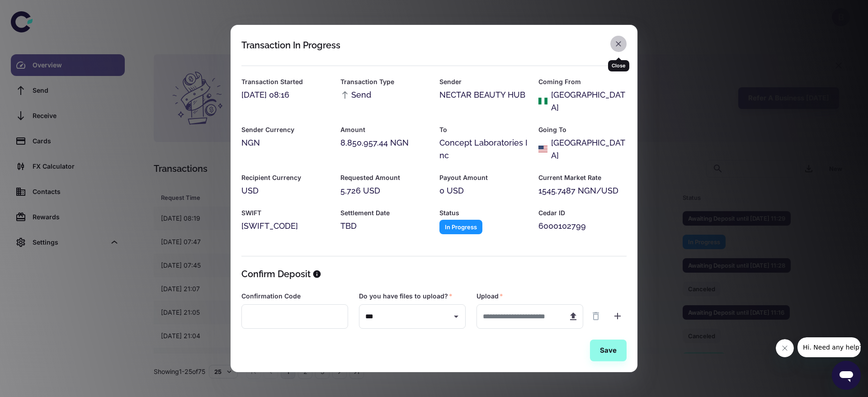 The width and height of the screenshot is (868, 397). Describe the element at coordinates (384, 191) in the screenshot. I see `div: 5,726 USD` at that location.